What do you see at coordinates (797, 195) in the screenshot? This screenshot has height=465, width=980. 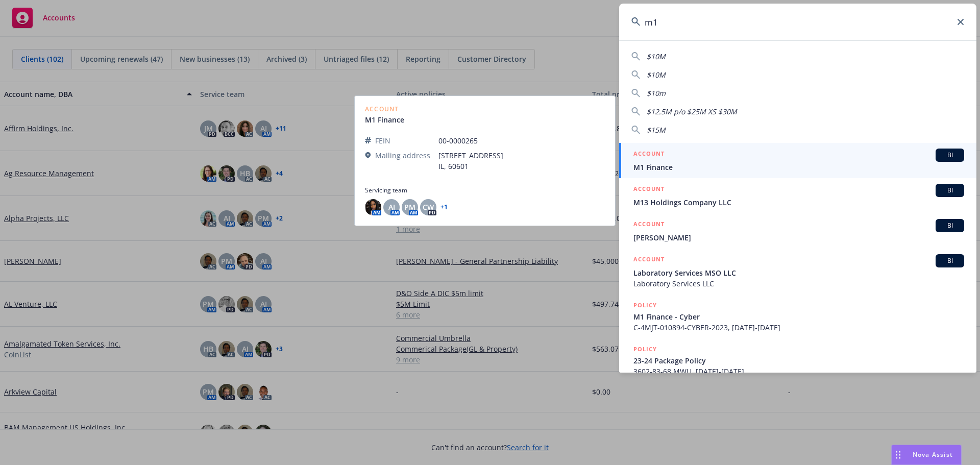 I see `a: ACCOUNTBIM13 Holdings Company LLC` at bounding box center [797, 195].